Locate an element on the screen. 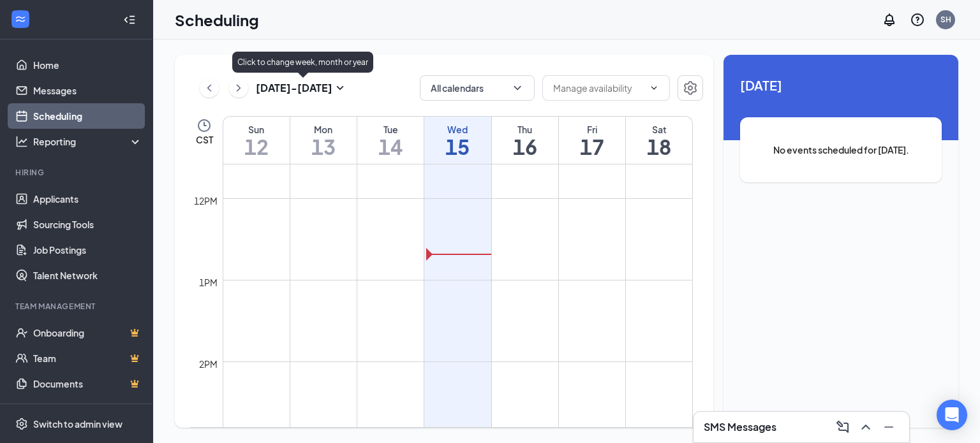 The height and width of the screenshot is (443, 980). button: ChevronLeft is located at coordinates (209, 88).